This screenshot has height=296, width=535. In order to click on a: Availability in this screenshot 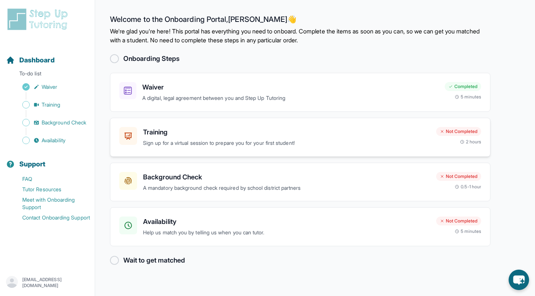, I will do `click(50, 141)`.